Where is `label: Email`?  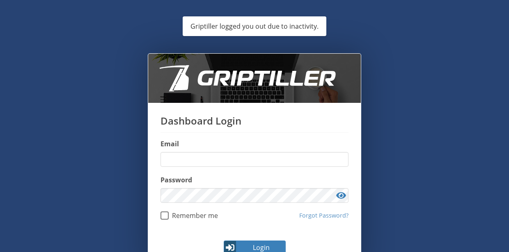
label: Email is located at coordinates (255, 144).